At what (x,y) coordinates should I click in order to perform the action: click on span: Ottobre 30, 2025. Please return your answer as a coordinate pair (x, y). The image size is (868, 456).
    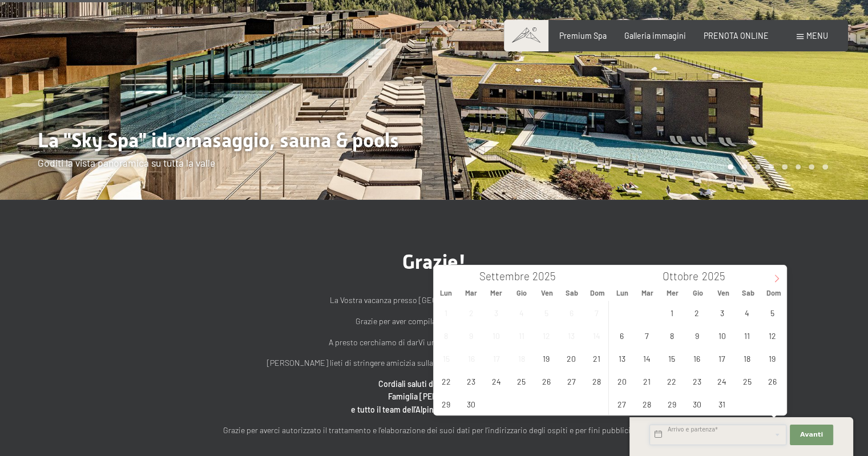
    Looking at the image, I should click on (697, 403).